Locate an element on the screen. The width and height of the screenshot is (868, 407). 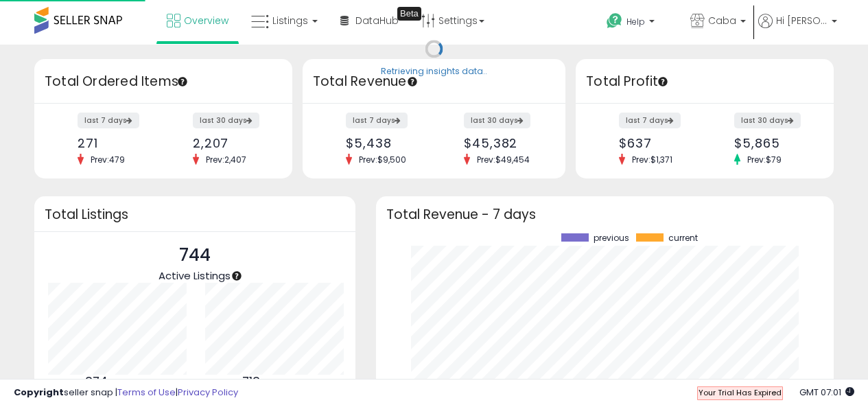
div: $637 is located at coordinates (656, 143).